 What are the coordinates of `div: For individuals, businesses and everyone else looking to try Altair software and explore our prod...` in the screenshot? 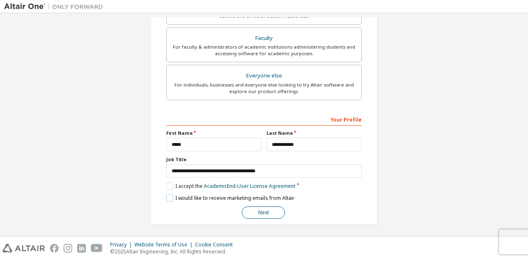 It's located at (264, 88).